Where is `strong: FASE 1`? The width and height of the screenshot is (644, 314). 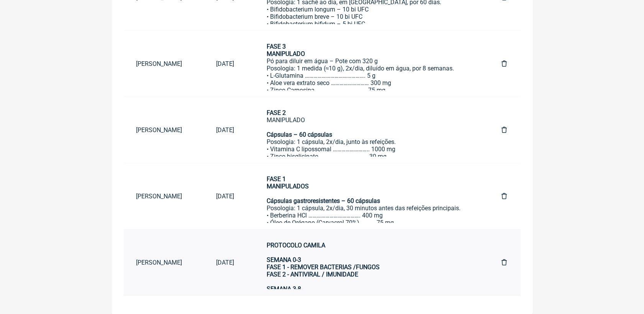
strong: FASE 1 is located at coordinates (276, 179).